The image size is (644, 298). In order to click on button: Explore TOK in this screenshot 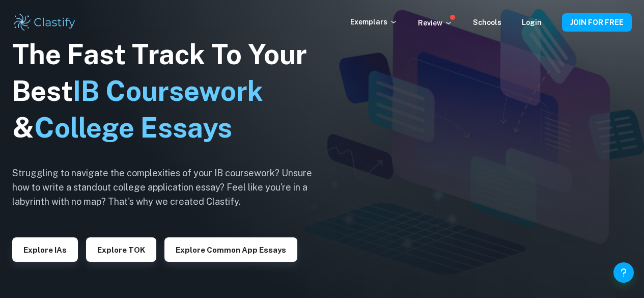, I will do `click(121, 250)`.